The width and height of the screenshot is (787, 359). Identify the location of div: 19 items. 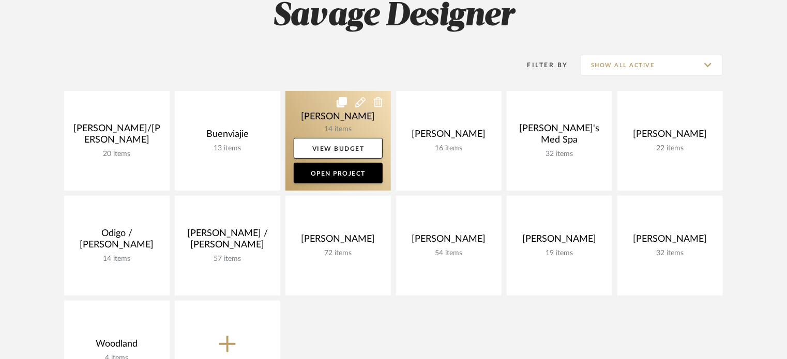
(560, 253).